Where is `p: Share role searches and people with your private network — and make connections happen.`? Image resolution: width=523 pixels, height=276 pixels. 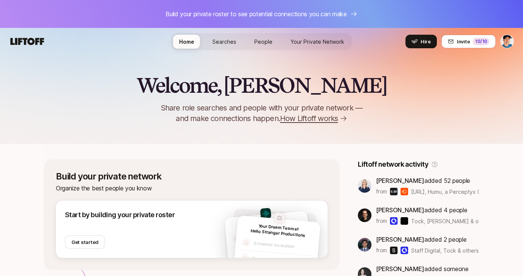 p: Share role searches and people with your private network — and make connections happen. is located at coordinates (261, 113).